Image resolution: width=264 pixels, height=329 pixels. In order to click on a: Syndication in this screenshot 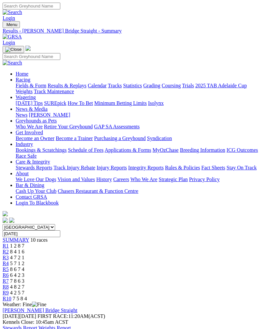, I will do `click(159, 138)`.